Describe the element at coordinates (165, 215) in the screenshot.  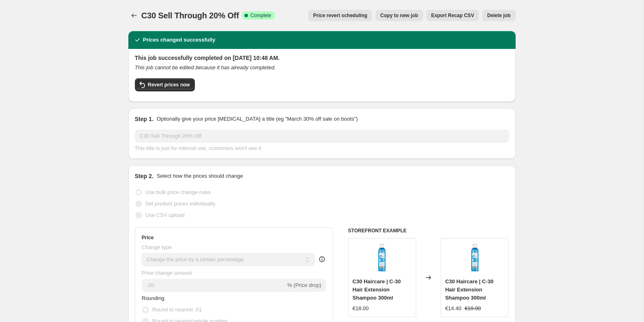
I see `span: Use CSV upload` at that location.